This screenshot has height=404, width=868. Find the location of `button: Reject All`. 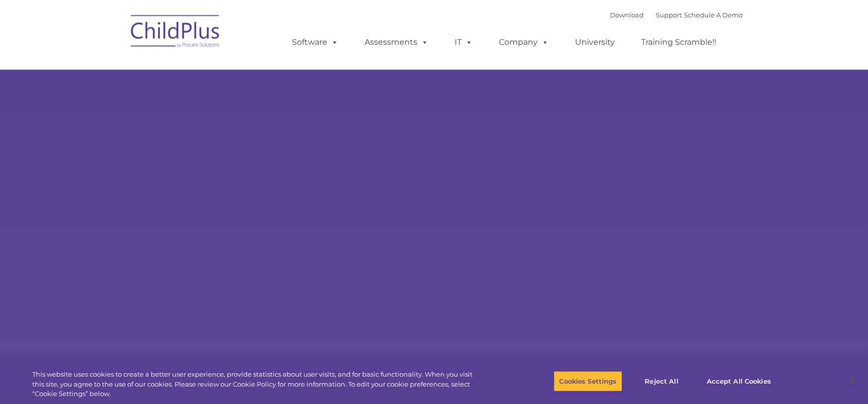

button: Reject All is located at coordinates (661, 381).